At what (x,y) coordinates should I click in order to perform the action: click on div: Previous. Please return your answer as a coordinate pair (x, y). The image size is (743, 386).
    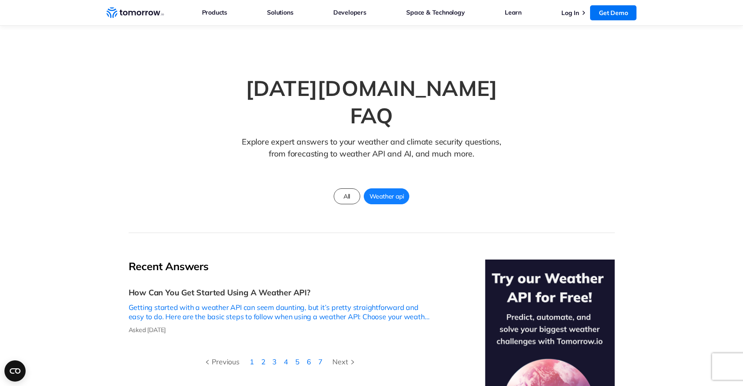
    Looking at the image, I should click on (221, 361).